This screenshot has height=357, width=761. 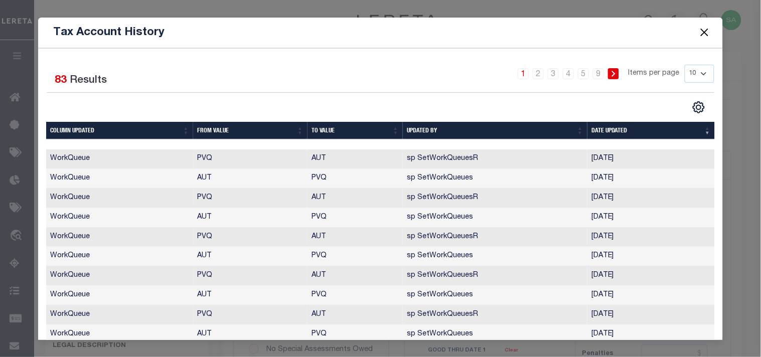 I want to click on th: Date Updated: activate to sort column ascending, so click(x=651, y=130).